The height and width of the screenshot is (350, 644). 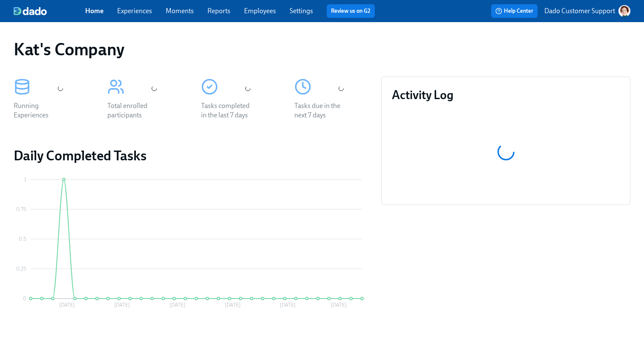 I want to click on h3: Activity Log, so click(x=505, y=95).